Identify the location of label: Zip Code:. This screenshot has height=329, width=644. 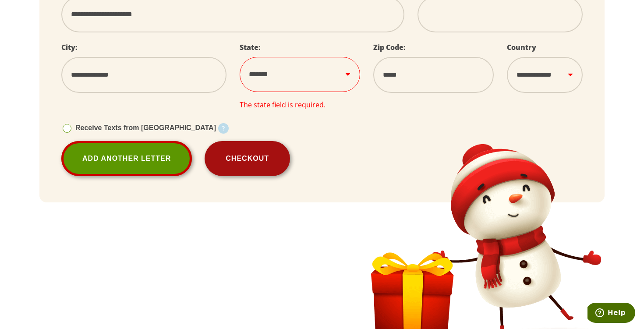
(390, 47).